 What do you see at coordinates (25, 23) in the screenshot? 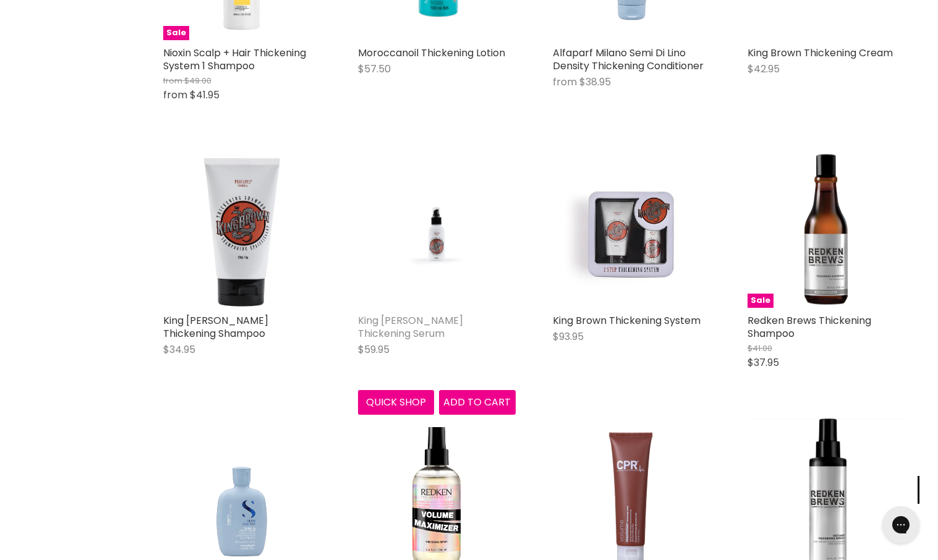
I see `button: Gorgias live chat` at bounding box center [25, 23].